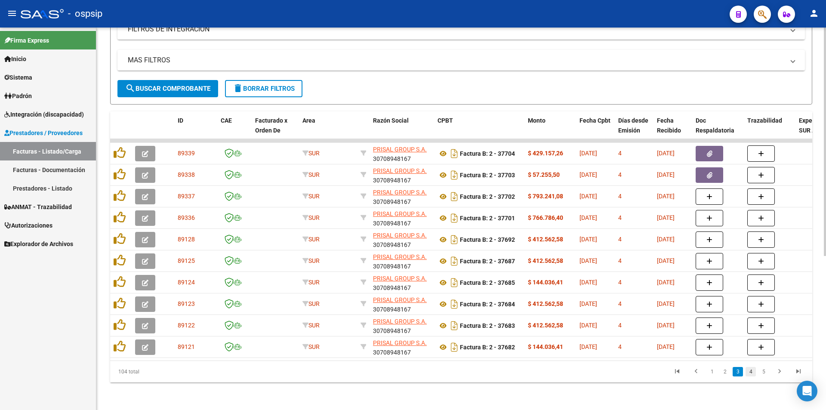 The height and width of the screenshot is (410, 826). Describe the element at coordinates (669, 125) in the screenshot. I see `span: Fecha Recibido` at that location.